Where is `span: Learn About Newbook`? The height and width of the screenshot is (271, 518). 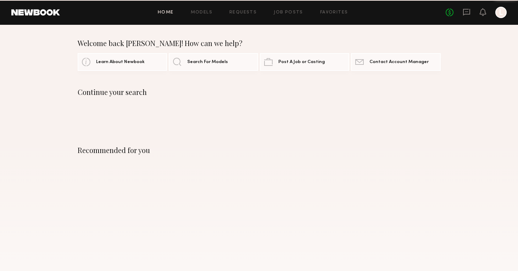 span: Learn About Newbook is located at coordinates (120, 62).